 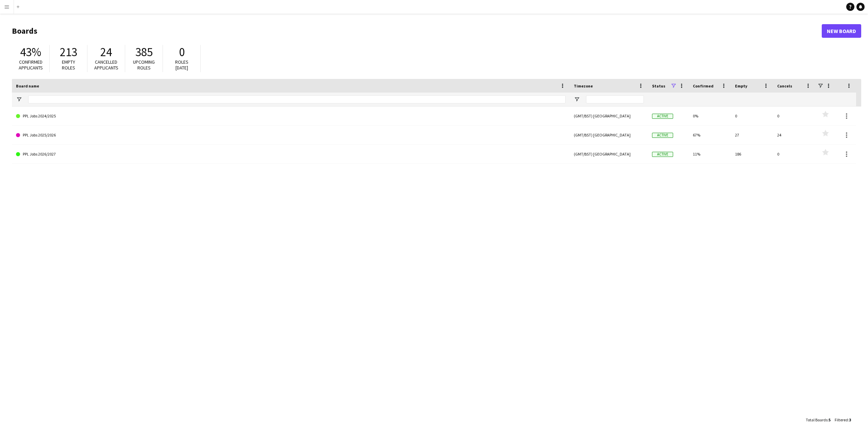 What do you see at coordinates (106, 65) in the screenshot?
I see `span: Cancelled applicants` at bounding box center [106, 65].